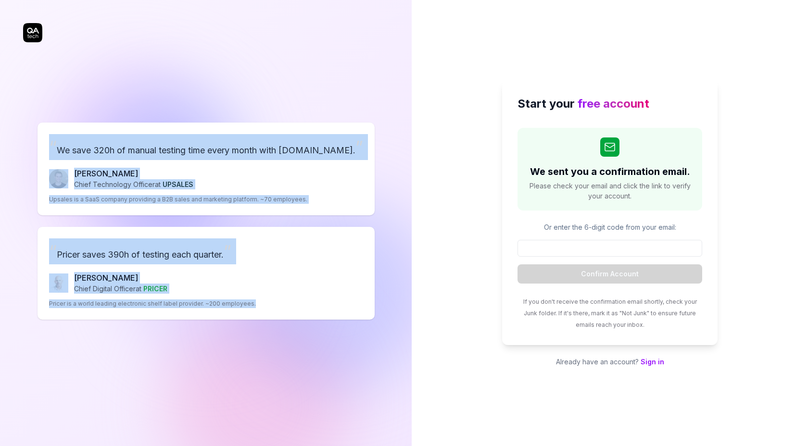 This screenshot has width=808, height=446. What do you see at coordinates (610, 362) in the screenshot?
I see `p: Already have an account?` at bounding box center [610, 362].